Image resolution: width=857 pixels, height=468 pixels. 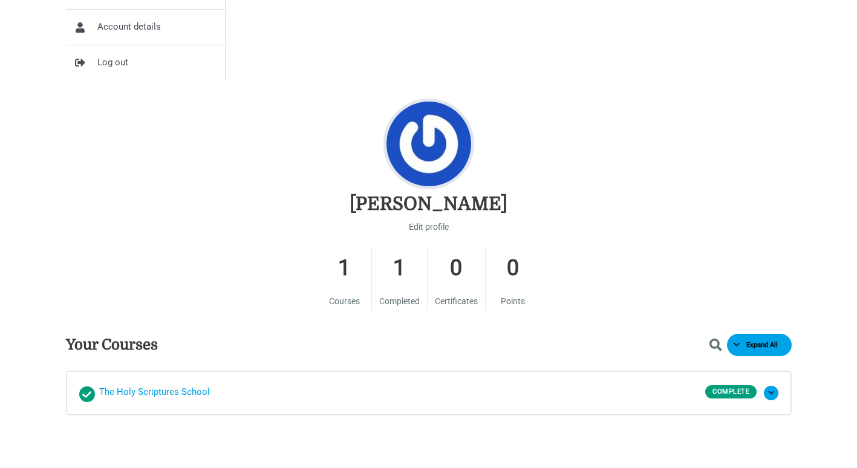 What do you see at coordinates (718, 345) in the screenshot?
I see `button: Show Courses Search Field` at bounding box center [718, 345].